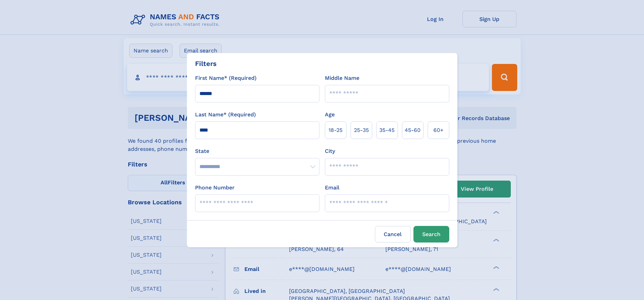 This screenshot has height=300, width=644. What do you see at coordinates (225, 115) in the screenshot?
I see `label: Last Name* (Required)` at bounding box center [225, 115].